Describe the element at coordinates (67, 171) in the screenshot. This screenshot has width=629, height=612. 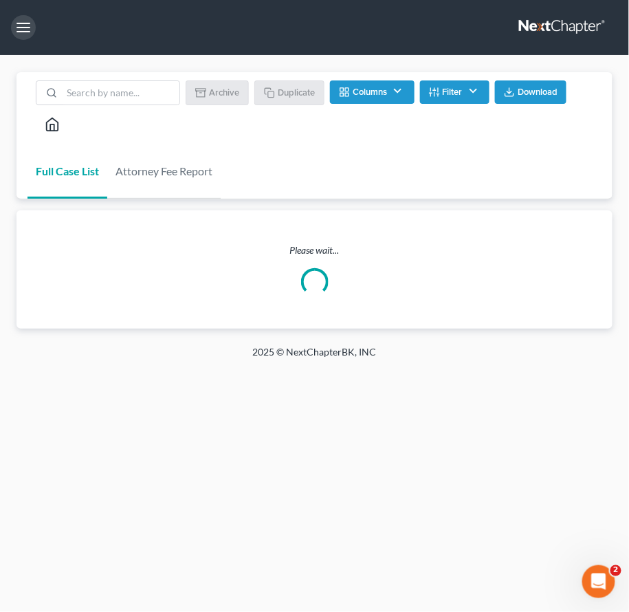
I see `a: Full Case List` at that location.